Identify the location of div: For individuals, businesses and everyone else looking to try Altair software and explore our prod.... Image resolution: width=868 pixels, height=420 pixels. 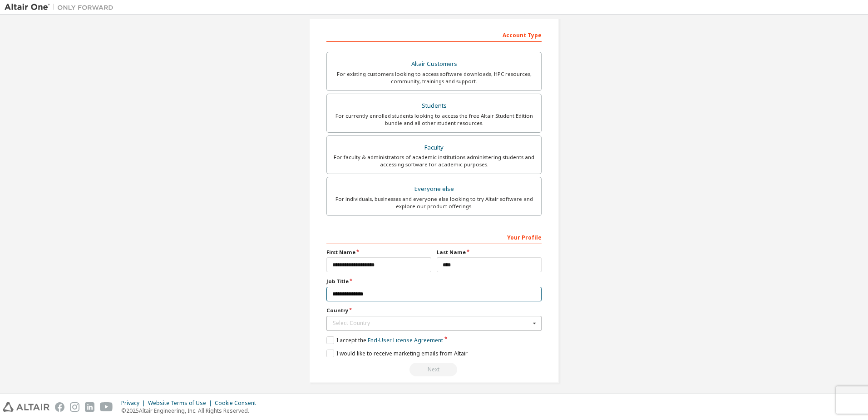
(434, 202).